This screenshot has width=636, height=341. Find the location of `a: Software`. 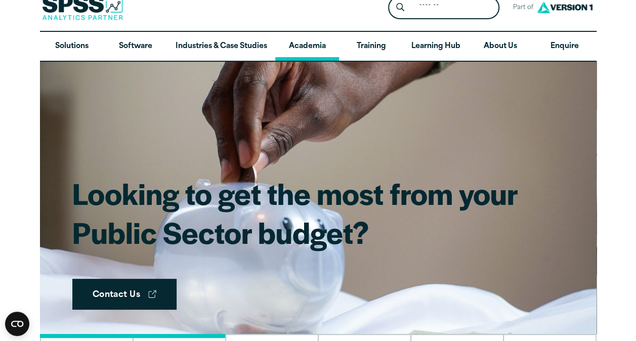

a: Software is located at coordinates (136, 47).